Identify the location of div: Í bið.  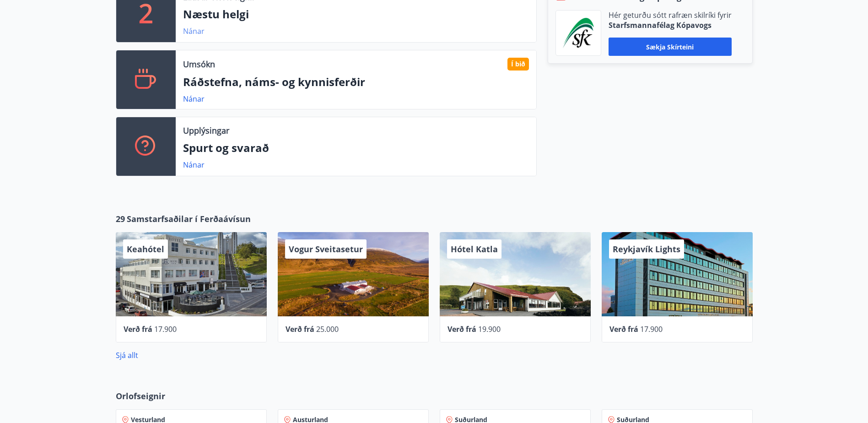
(518, 64).